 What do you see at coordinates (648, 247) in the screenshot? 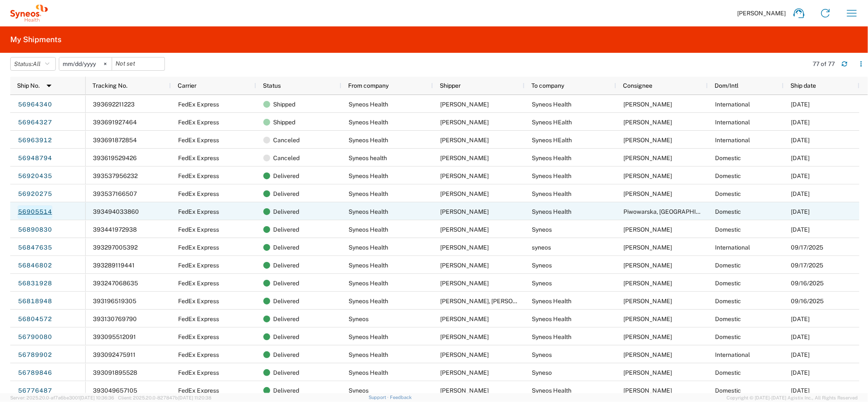
I see `span: Ana Rolo` at bounding box center [648, 247].